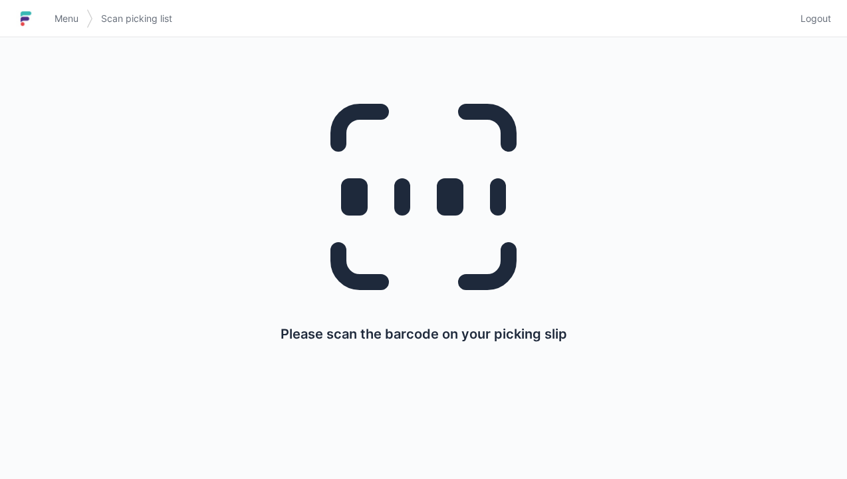  I want to click on img: svg>, so click(90, 19).